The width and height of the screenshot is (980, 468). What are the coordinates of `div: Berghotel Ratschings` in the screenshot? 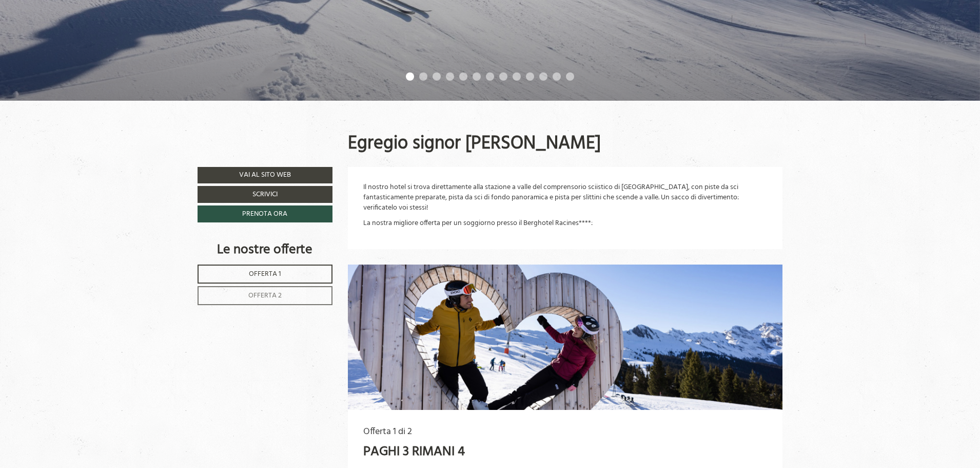 It's located at (74, 33).